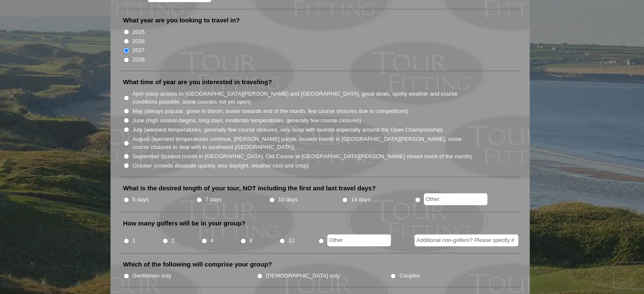 The image size is (644, 294). Describe the element at coordinates (361, 199) in the screenshot. I see `label: 14 days` at that location.